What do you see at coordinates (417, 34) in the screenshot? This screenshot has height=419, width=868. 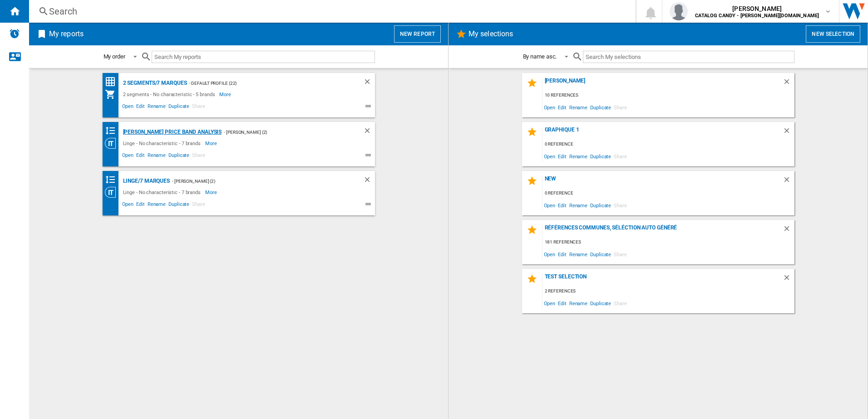 I see `button: New report` at bounding box center [417, 34].